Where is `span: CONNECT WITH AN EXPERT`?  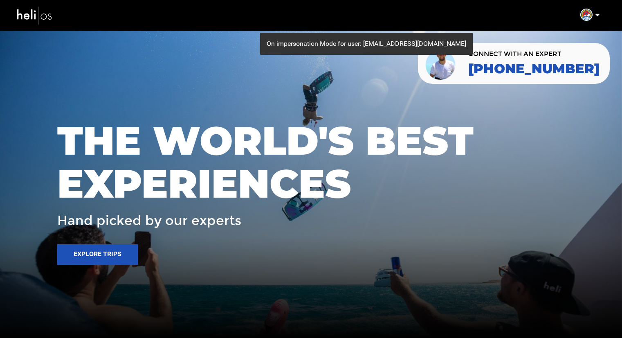
span: CONNECT WITH AN EXPERT is located at coordinates (534, 54).